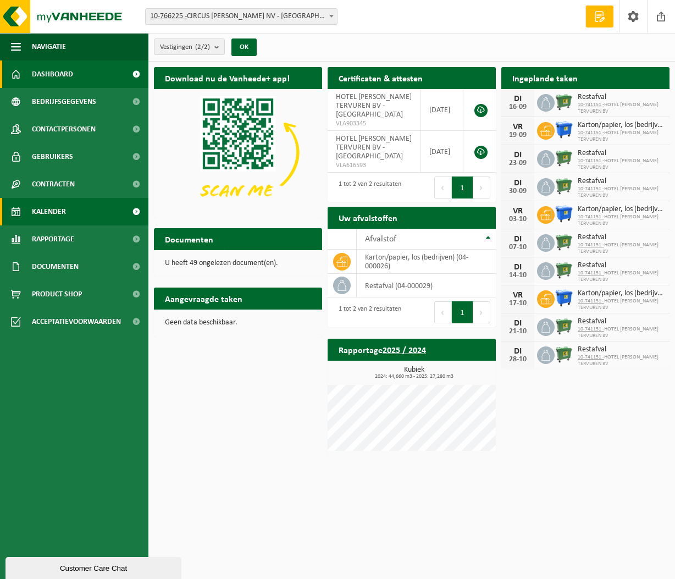 The image size is (675, 579). What do you see at coordinates (381, 239) in the screenshot?
I see `span: Afvalstof` at bounding box center [381, 239].